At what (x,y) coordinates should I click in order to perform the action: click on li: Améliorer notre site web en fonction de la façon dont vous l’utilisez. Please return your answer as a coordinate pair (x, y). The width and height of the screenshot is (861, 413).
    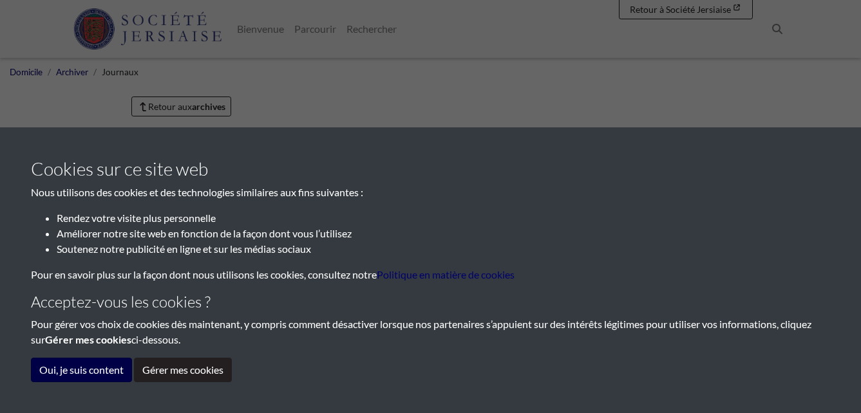
    Looking at the image, I should click on (443, 234).